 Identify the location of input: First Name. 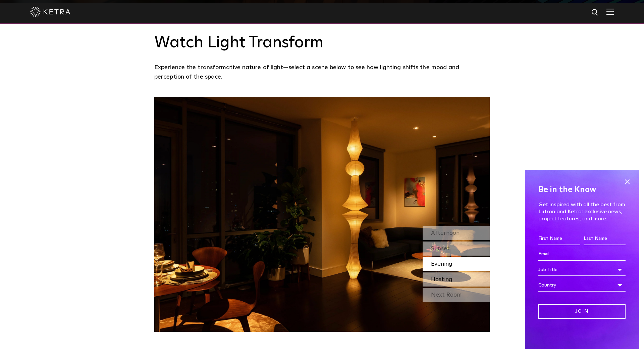
(559, 239).